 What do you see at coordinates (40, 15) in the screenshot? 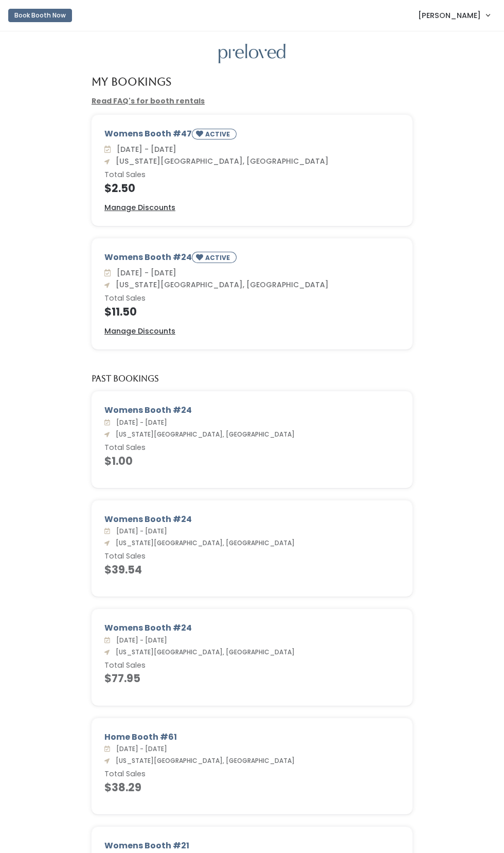
I see `button: Book Booth Now` at bounding box center [40, 15].